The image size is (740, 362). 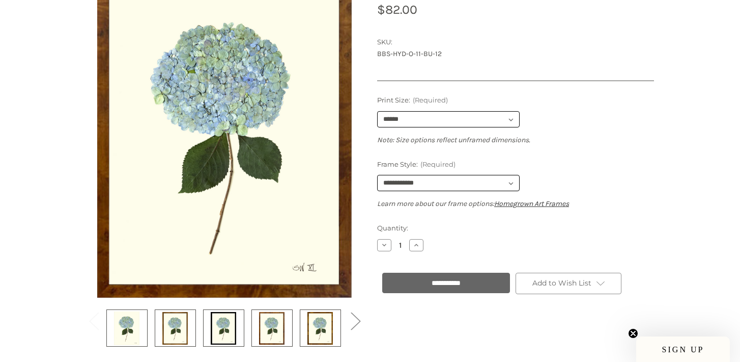 What do you see at coordinates (127, 327) in the screenshot?
I see `img: Unframed` at bounding box center [127, 327].